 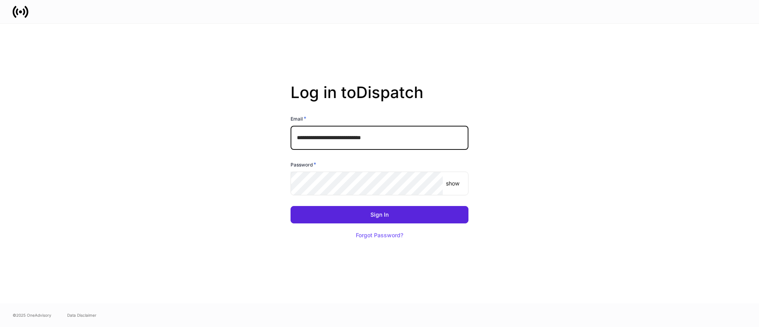 I want to click on h6: Password, so click(x=303, y=164).